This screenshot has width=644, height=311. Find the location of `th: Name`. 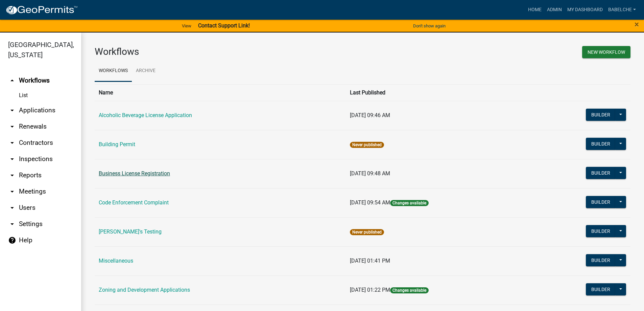

th: Name is located at coordinates (220, 92).